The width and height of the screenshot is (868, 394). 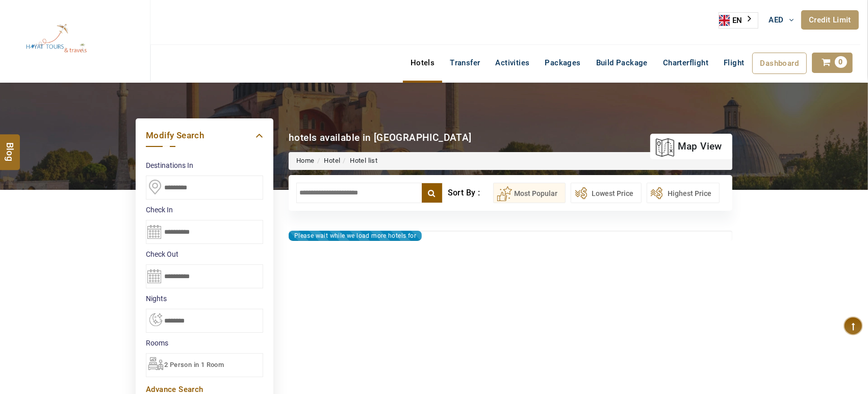 What do you see at coordinates (738, 20) in the screenshot?
I see `div: Language` at bounding box center [738, 20].